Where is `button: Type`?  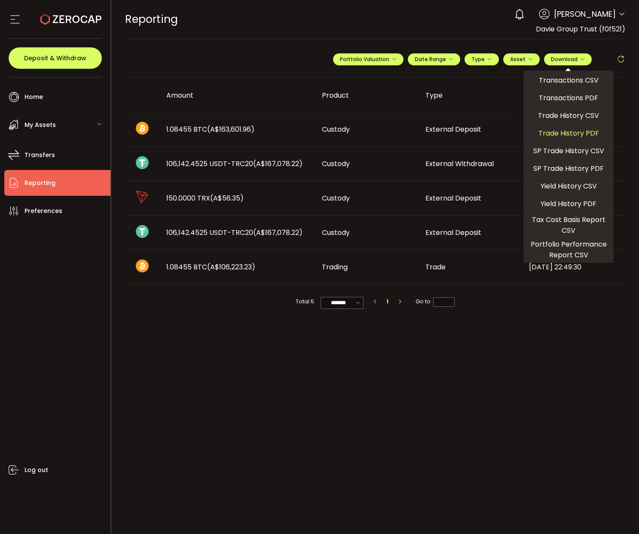 button: Type is located at coordinates (482, 59).